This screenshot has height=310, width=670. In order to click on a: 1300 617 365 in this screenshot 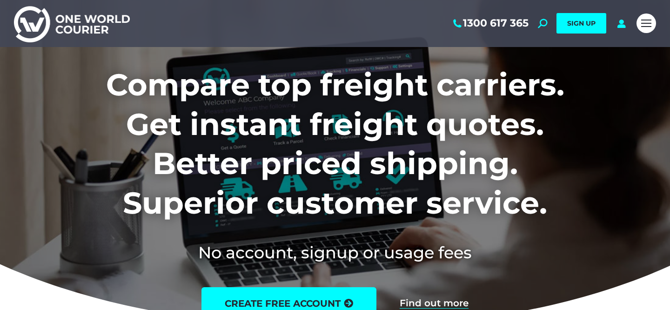, I will do `click(490, 23)`.